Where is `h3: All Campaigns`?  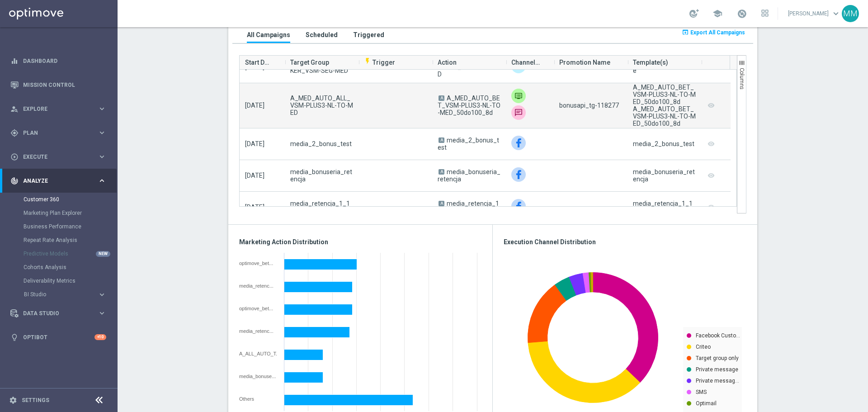 h3: All Campaigns is located at coordinates (269, 35).